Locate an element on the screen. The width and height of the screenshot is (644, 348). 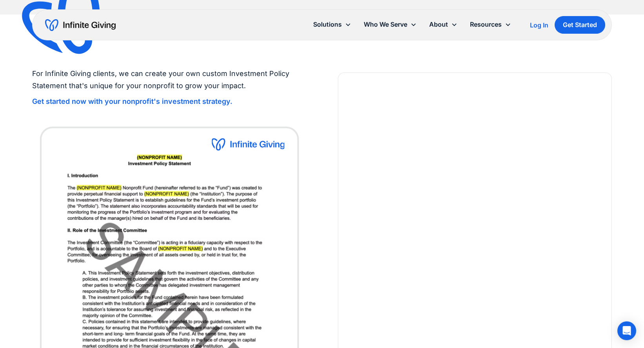
a: Get Started is located at coordinates (580, 25).